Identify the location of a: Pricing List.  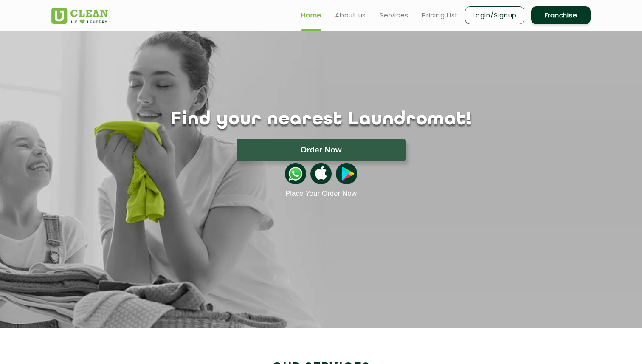
(440, 15).